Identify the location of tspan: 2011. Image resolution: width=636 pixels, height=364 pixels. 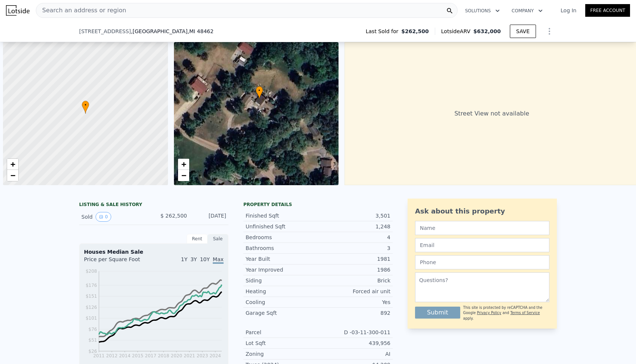
(99, 356).